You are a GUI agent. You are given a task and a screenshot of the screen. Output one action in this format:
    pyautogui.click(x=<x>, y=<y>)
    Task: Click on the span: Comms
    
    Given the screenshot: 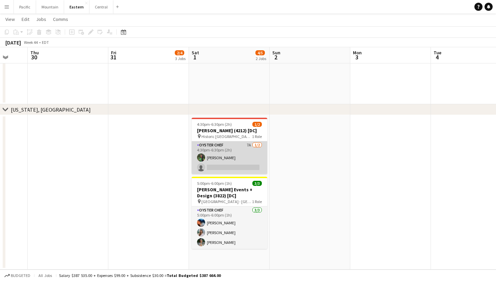 What is the action you would take?
    pyautogui.click(x=60, y=19)
    